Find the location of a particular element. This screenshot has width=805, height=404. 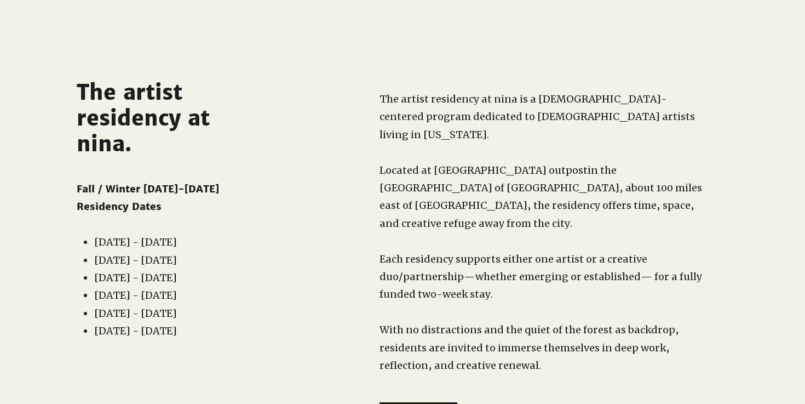

span: With no distractions and the quiet of the forest as backdrop, residents are invited to immerse th... is located at coordinates (529, 347).